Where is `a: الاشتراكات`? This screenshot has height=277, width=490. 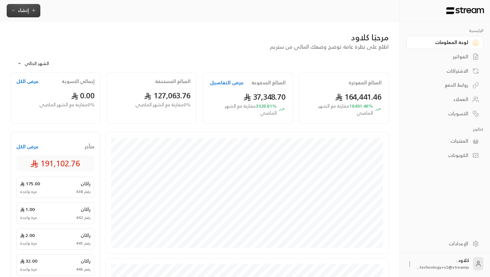
a: الاشتراكات is located at coordinates (445, 71).